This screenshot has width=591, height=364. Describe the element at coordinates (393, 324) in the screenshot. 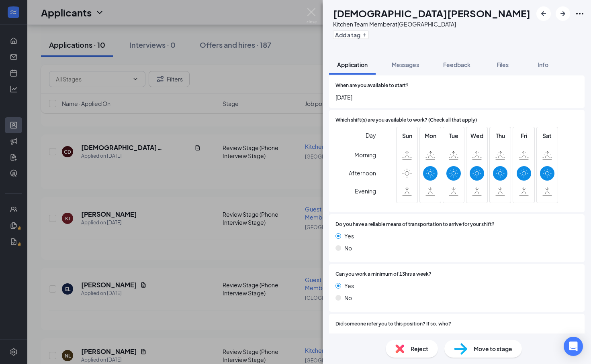

I see `span: Did someone refer you to this position? If so, who?` at that location.